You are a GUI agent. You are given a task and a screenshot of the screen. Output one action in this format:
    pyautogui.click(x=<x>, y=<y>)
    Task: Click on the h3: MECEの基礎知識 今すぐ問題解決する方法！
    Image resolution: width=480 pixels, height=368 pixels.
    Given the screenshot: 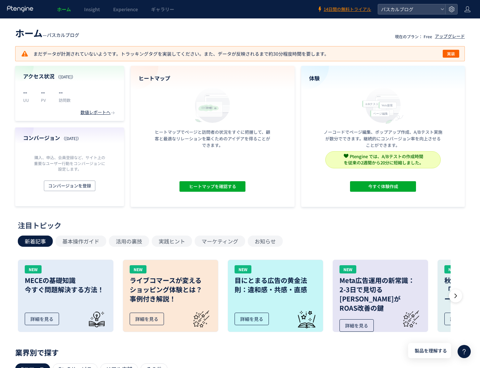 What is the action you would take?
    pyautogui.click(x=66, y=285)
    